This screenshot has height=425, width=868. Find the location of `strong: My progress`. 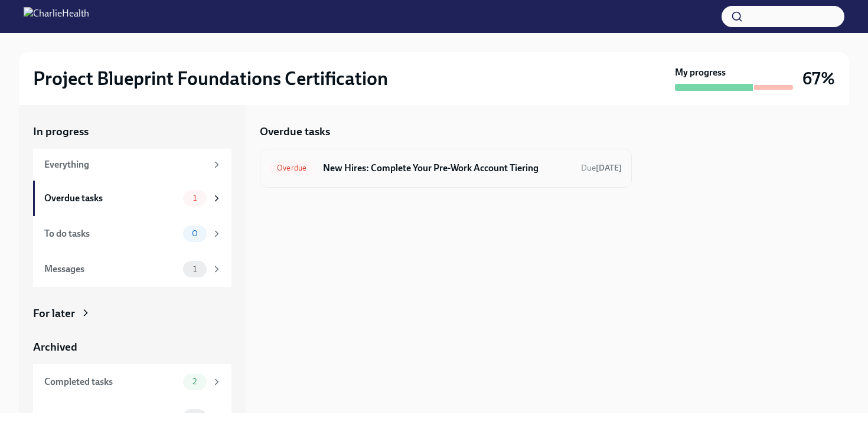

strong: My progress is located at coordinates (700, 73).